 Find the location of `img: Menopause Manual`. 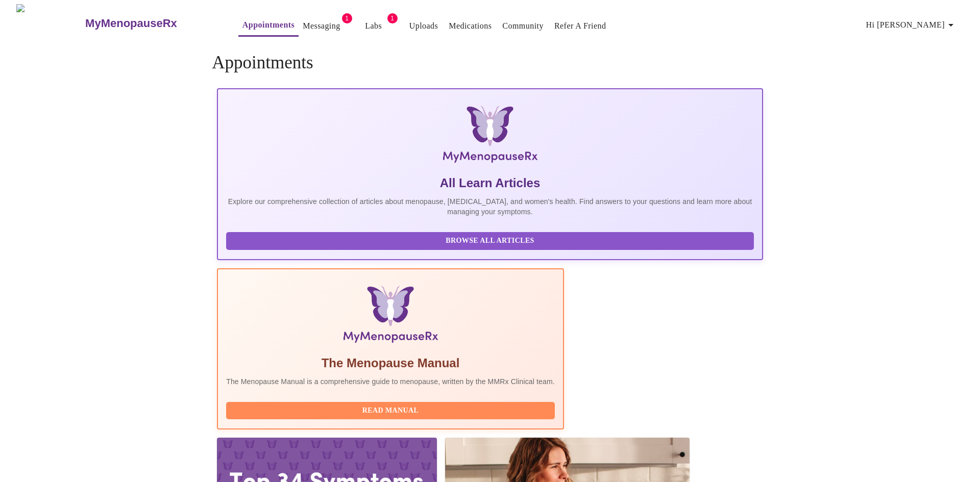

img: Menopause Manual is located at coordinates (390, 316).